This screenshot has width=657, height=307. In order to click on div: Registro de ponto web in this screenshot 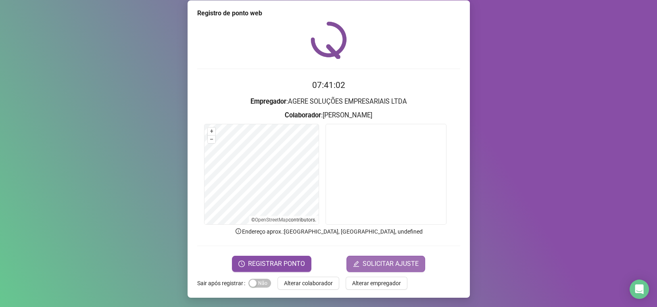, I will do `click(329, 13)`.